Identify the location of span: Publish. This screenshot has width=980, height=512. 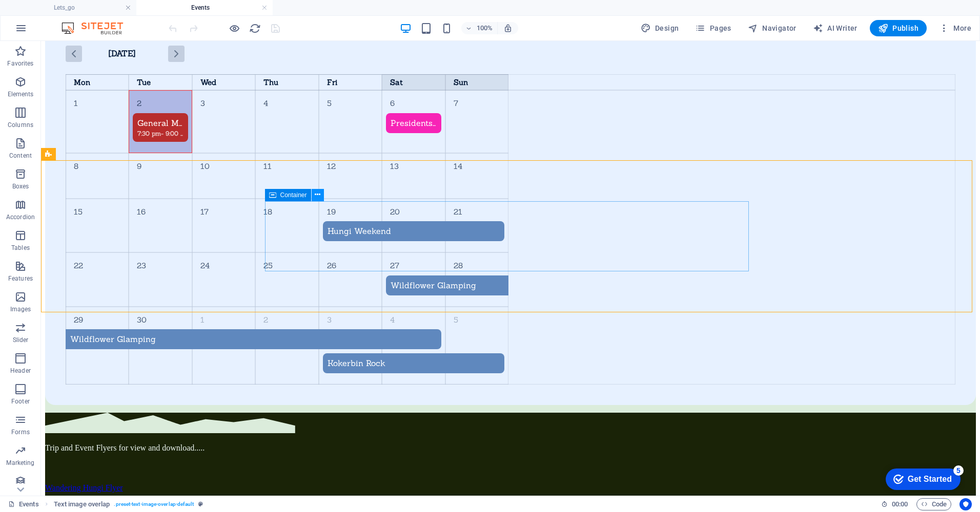
(898, 28).